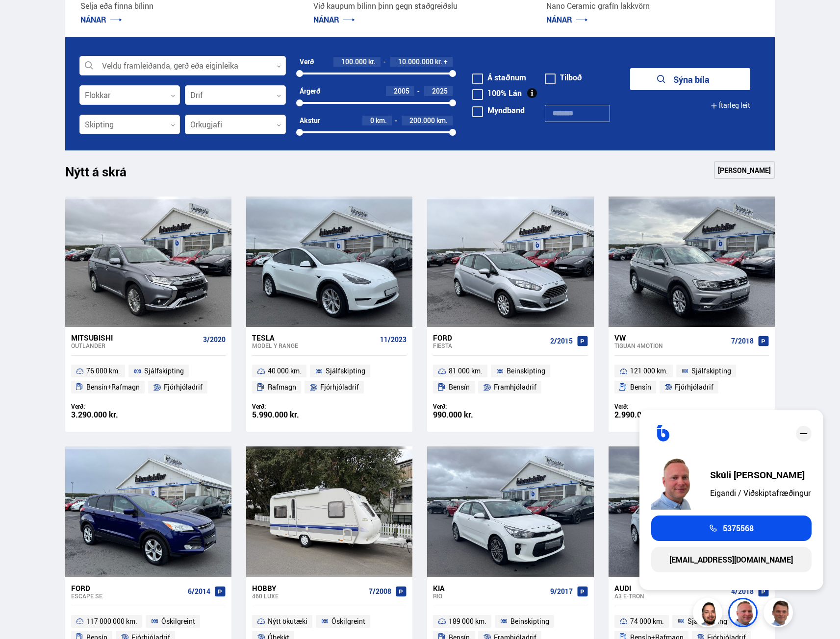 This screenshot has height=639, width=840. Describe the element at coordinates (372, 120) in the screenshot. I see `span: 0` at that location.